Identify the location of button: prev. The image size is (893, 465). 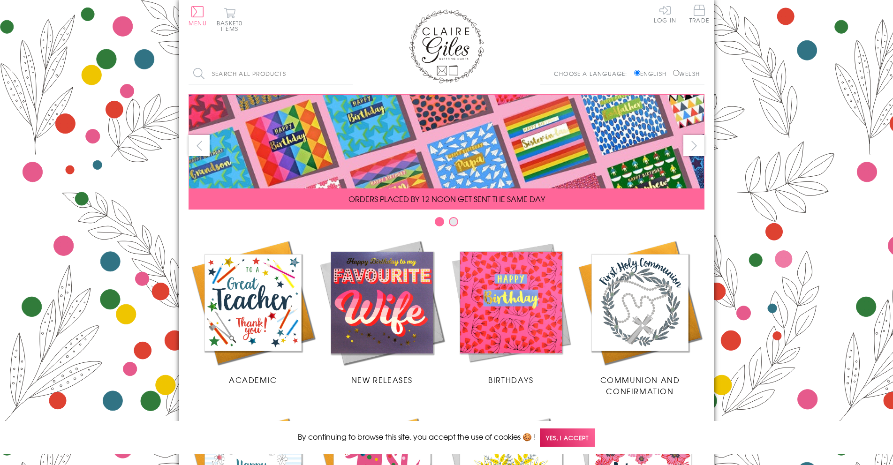
(199, 145).